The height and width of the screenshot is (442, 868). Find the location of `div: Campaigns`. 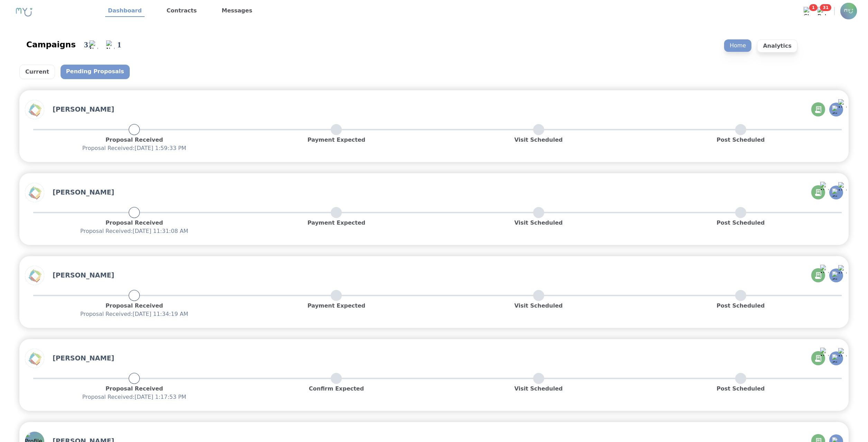

div: Campaigns is located at coordinates (51, 45).